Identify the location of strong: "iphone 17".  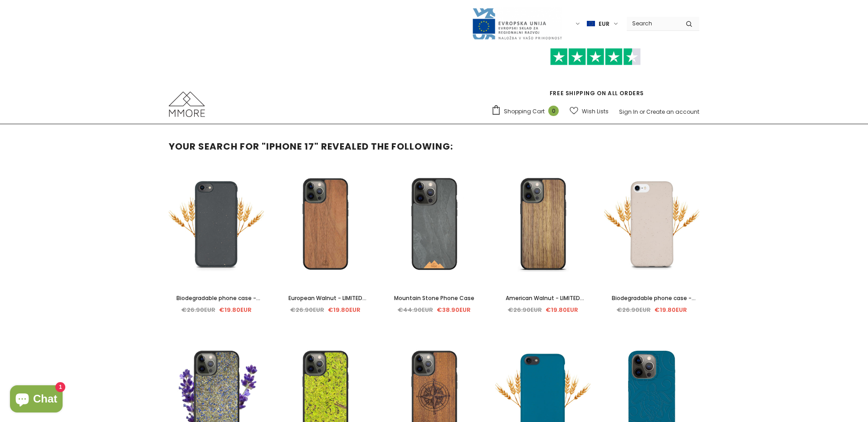
(290, 147).